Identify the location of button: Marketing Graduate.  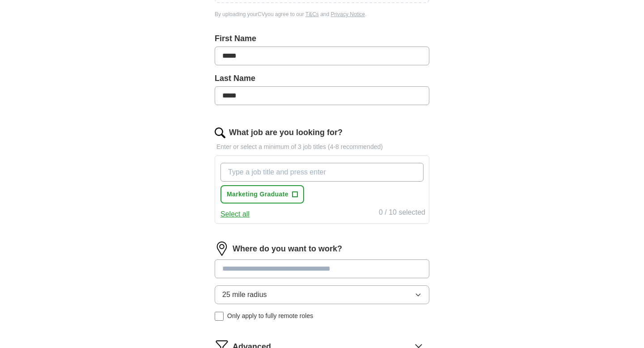
(262, 194).